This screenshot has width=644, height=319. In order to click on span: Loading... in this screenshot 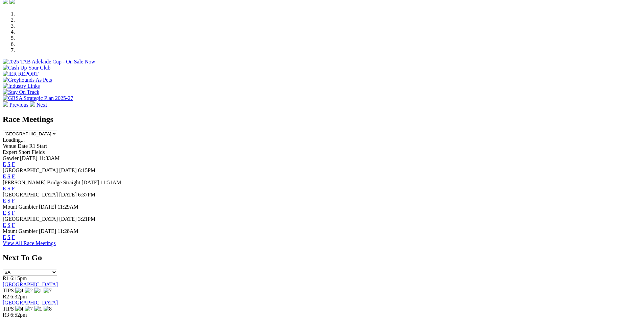, I will do `click(13, 140)`.